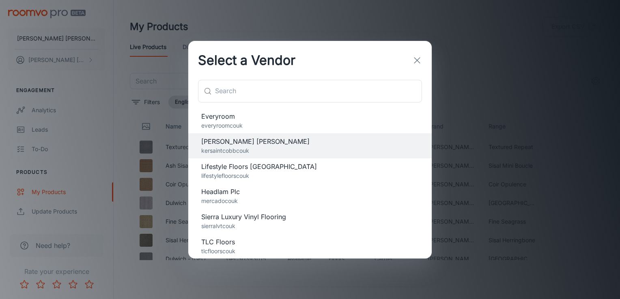  What do you see at coordinates (247, 60) in the screenshot?
I see `h2: Select a Vendor` at bounding box center [247, 60].